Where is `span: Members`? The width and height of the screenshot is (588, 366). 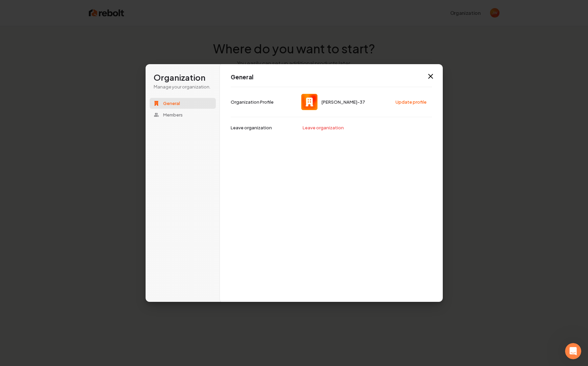
span: Members is located at coordinates (173, 115).